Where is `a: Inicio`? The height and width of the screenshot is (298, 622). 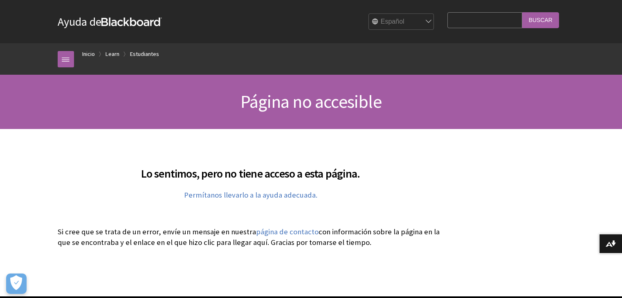 a: Inicio is located at coordinates (88, 54).